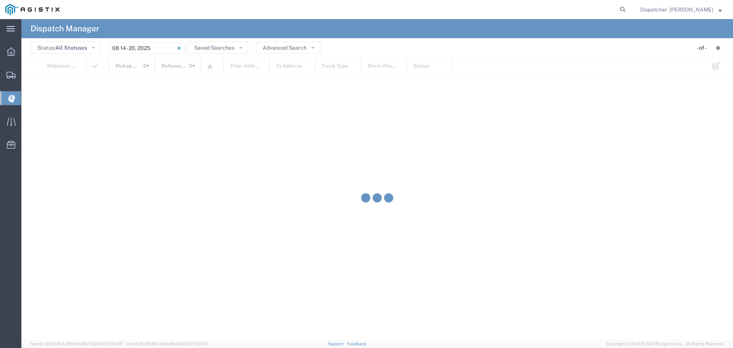  What do you see at coordinates (65, 29) in the screenshot?
I see `h4: Dispatch Manager` at bounding box center [65, 29].